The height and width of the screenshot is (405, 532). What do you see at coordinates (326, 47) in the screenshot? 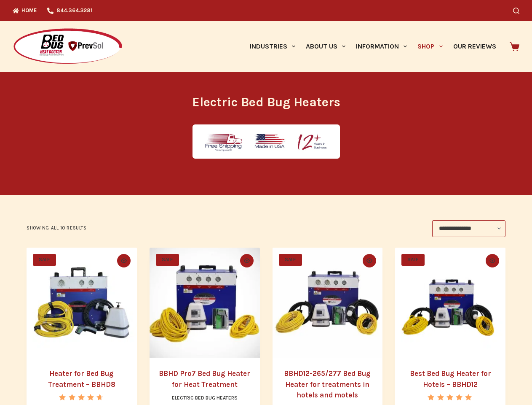
I see `a: About Us` at bounding box center [326, 47].